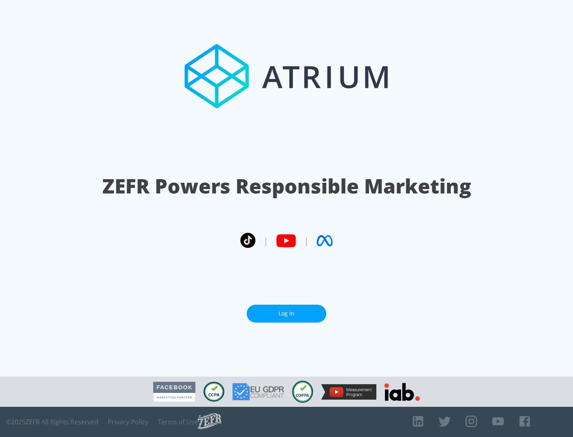 The height and width of the screenshot is (437, 573). I want to click on img: COPPA Compliant, so click(302, 392).